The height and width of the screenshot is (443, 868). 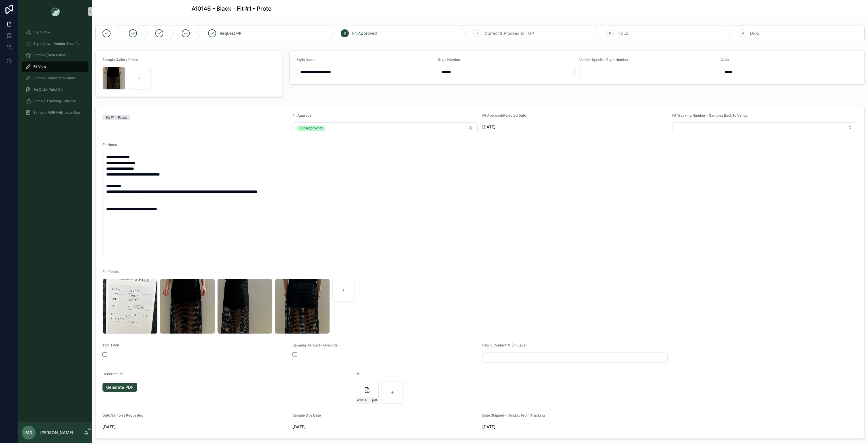 I want to click on span: Sample Coordinator View, so click(x=54, y=78).